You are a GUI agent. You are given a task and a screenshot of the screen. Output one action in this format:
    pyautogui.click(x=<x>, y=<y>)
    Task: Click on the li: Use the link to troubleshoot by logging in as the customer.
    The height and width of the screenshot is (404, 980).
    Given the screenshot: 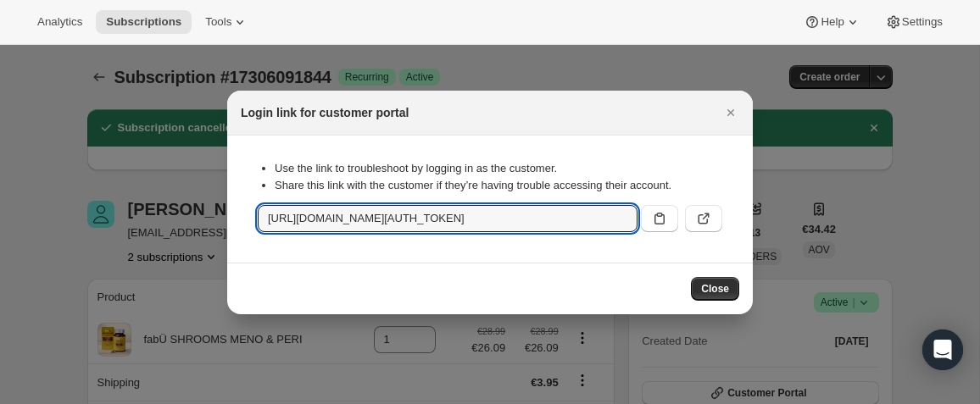 What is the action you would take?
    pyautogui.click(x=499, y=169)
    